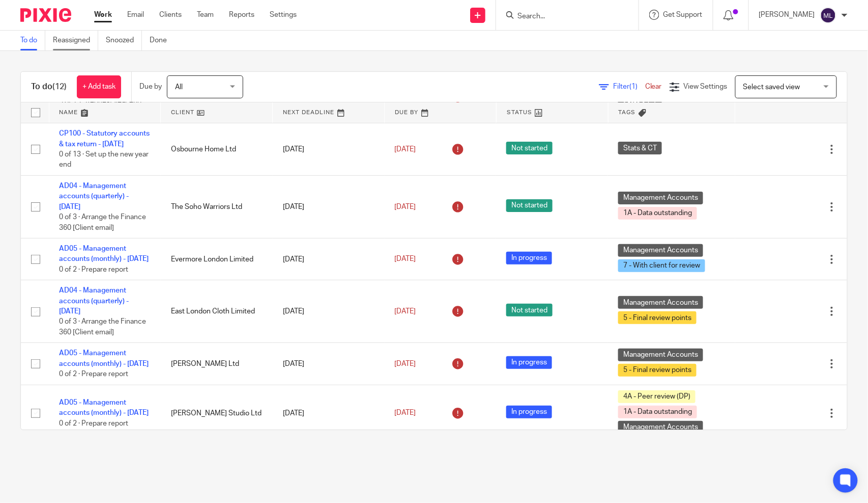 The height and width of the screenshot is (503, 868). I want to click on h1: To do, so click(49, 86).